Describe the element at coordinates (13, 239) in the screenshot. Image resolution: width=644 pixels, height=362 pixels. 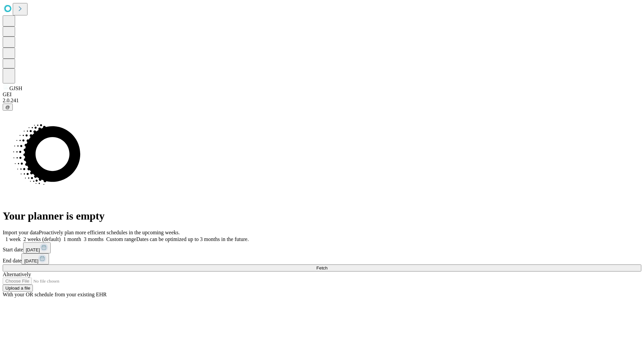
I see `span: 1 week` at that location.